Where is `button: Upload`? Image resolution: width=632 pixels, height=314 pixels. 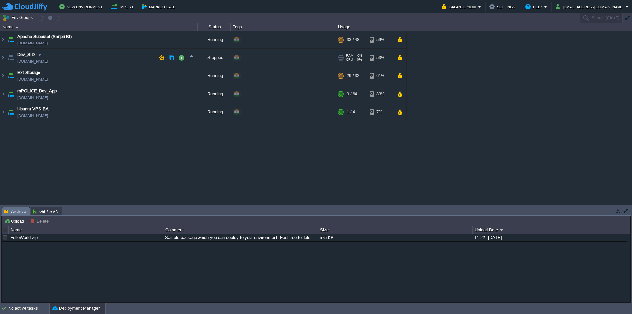
button: Upload is located at coordinates (15, 221).